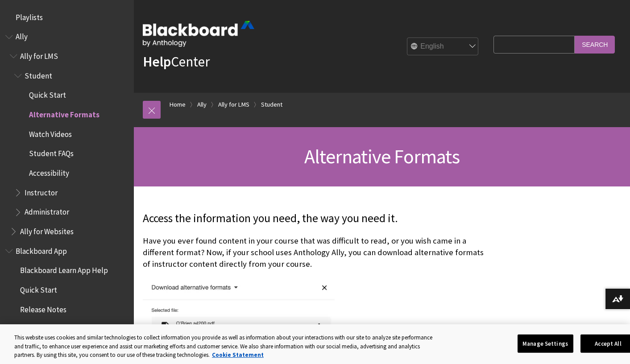 The image size is (630, 364). What do you see at coordinates (316, 219) in the screenshot?
I see `p: Access the information you need, the way you need it.` at bounding box center [316, 219].